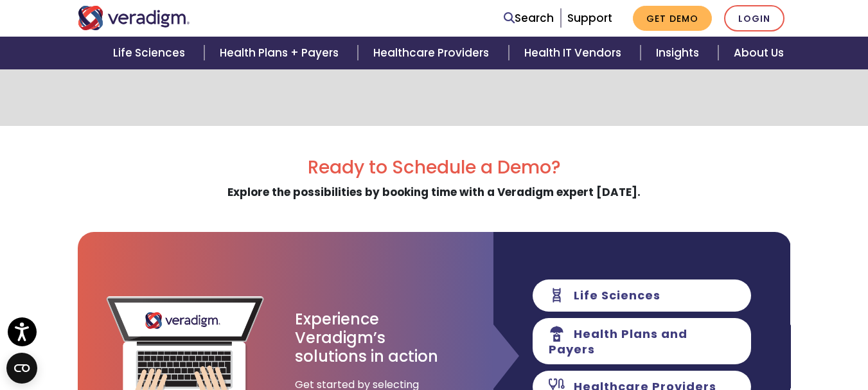 The image size is (868, 390). Describe the element at coordinates (755, 18) in the screenshot. I see `a: Login` at that location.